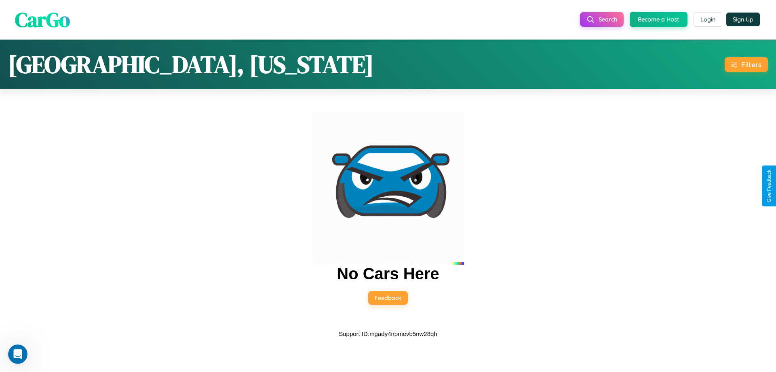 The height and width of the screenshot is (372, 776). What do you see at coordinates (602, 19) in the screenshot?
I see `button: Search` at bounding box center [602, 19].